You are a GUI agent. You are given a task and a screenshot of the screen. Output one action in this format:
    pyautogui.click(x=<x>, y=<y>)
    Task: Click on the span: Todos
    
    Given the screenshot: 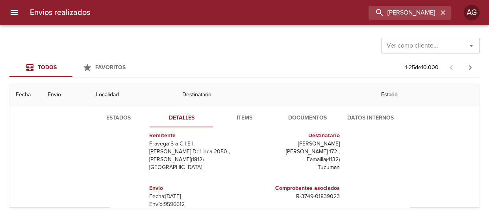 What is the action you would take?
    pyautogui.click(x=47, y=67)
    